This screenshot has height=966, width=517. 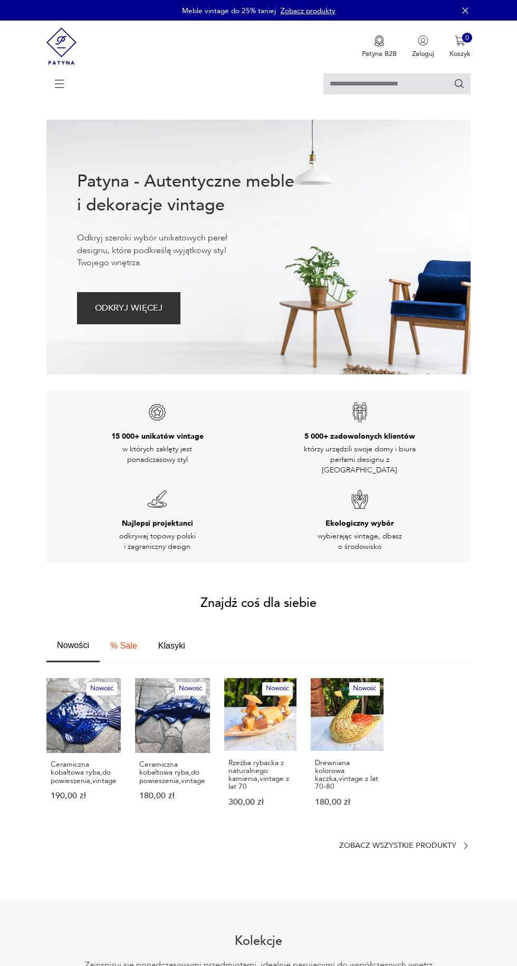 What do you see at coordinates (379, 47) in the screenshot?
I see `a: Ikona medaluPatyna B2B` at bounding box center [379, 47].